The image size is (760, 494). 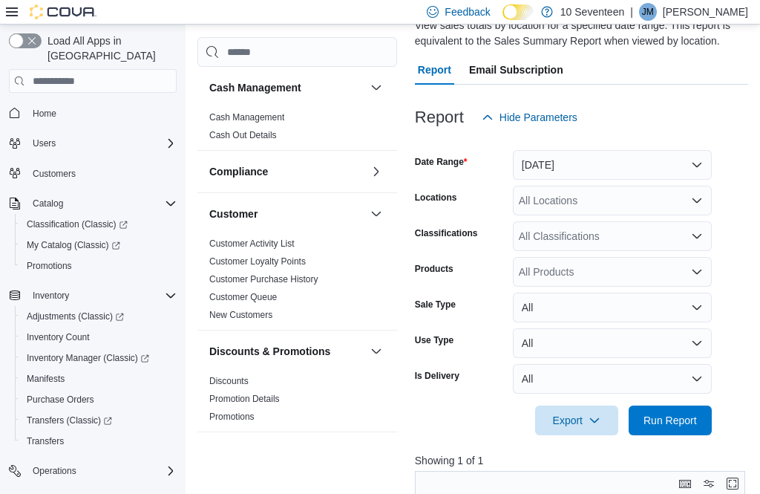 What do you see at coordinates (255, 88) in the screenshot?
I see `h3: Cash Management` at bounding box center [255, 88].